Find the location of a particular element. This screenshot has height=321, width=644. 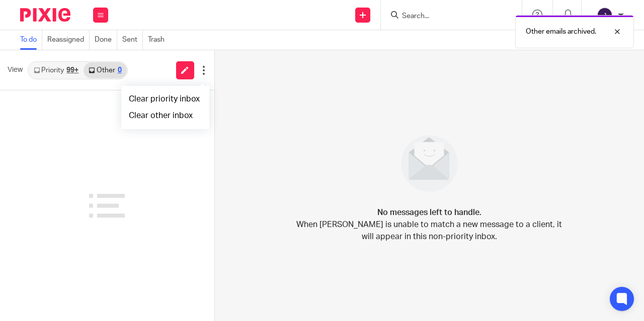

span: Clear other inbox is located at coordinates (160, 115).